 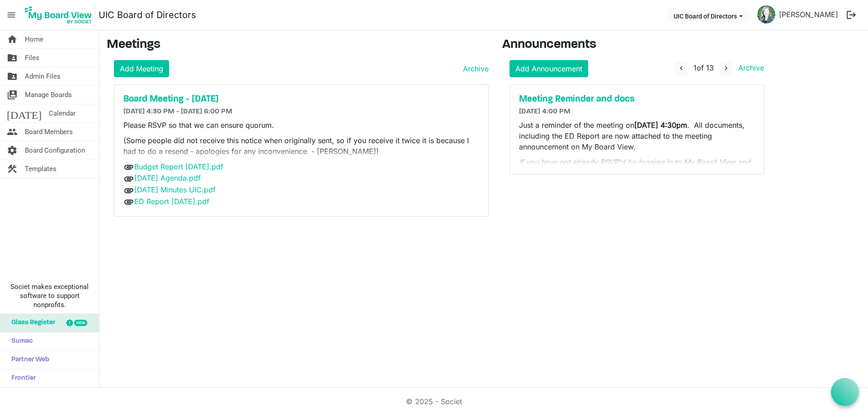 I want to click on span: Calendar, so click(x=62, y=113).